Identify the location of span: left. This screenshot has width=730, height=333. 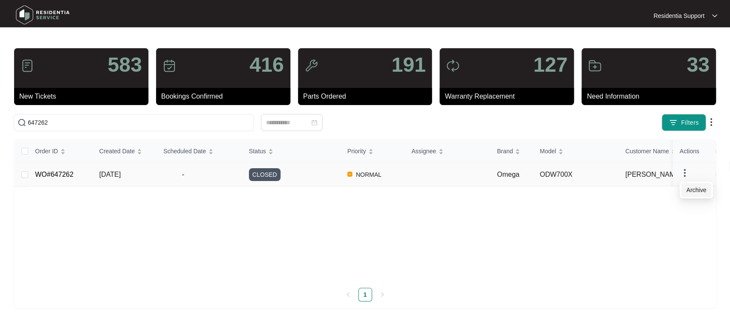
(348, 295).